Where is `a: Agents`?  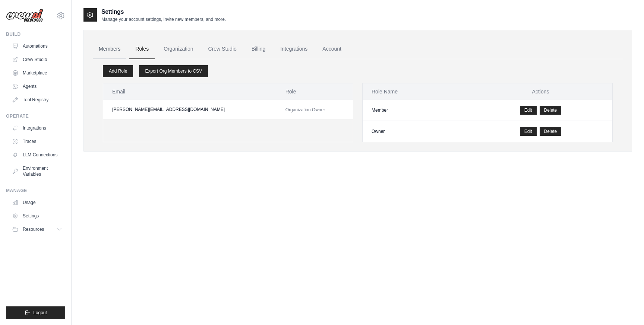 a: Agents is located at coordinates (37, 86).